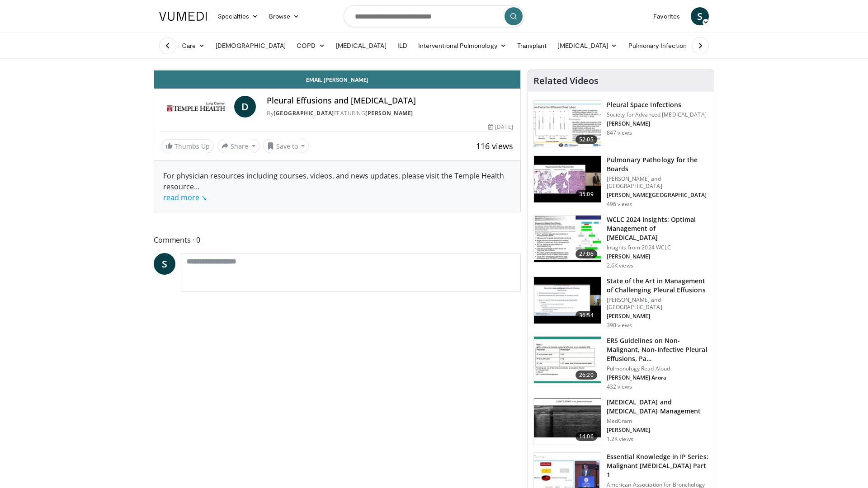 This screenshot has height=488, width=868. What do you see at coordinates (532, 45) in the screenshot?
I see `a: Transplant` at bounding box center [532, 45].